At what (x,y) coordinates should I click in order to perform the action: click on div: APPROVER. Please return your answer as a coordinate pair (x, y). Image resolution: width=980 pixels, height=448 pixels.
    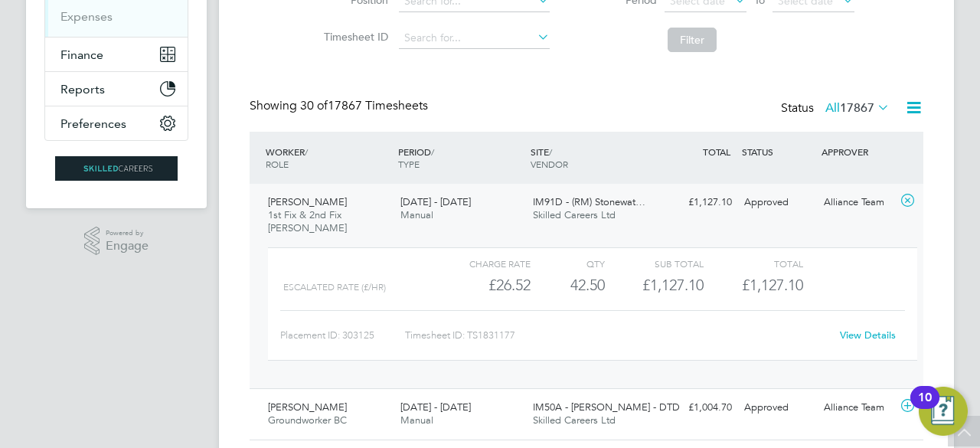
    Looking at the image, I should click on (858, 152).